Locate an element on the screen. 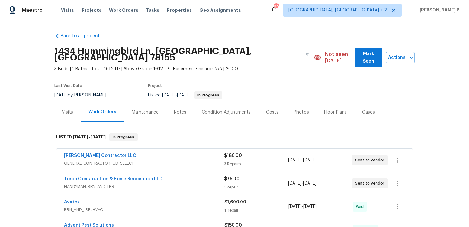 This screenshot has width=469, height=227. div: Visits is located at coordinates (67, 113).